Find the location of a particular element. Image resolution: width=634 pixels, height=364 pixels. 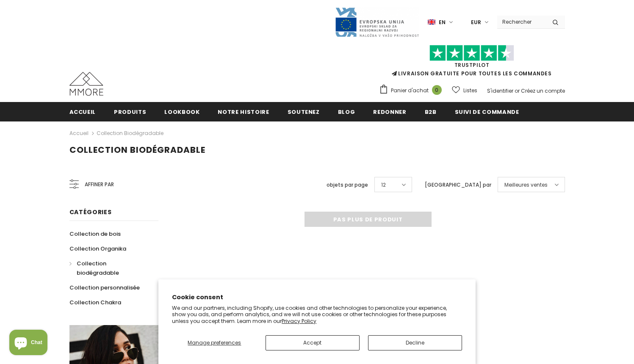

span: Meilleures ventes is located at coordinates (526, 185).